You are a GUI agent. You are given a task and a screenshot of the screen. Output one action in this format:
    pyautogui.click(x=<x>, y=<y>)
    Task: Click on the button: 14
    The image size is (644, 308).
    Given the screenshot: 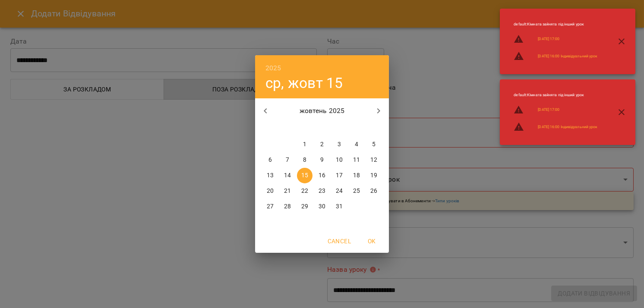 What is the action you would take?
    pyautogui.click(x=287, y=176)
    